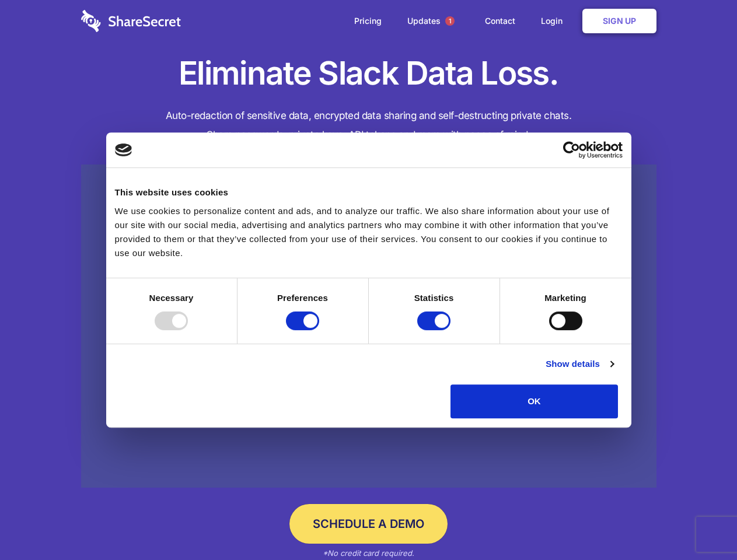 This screenshot has height=560, width=737. What do you see at coordinates (368, 326) in the screenshot?
I see `a: Wistia video thumbnail` at bounding box center [368, 326].